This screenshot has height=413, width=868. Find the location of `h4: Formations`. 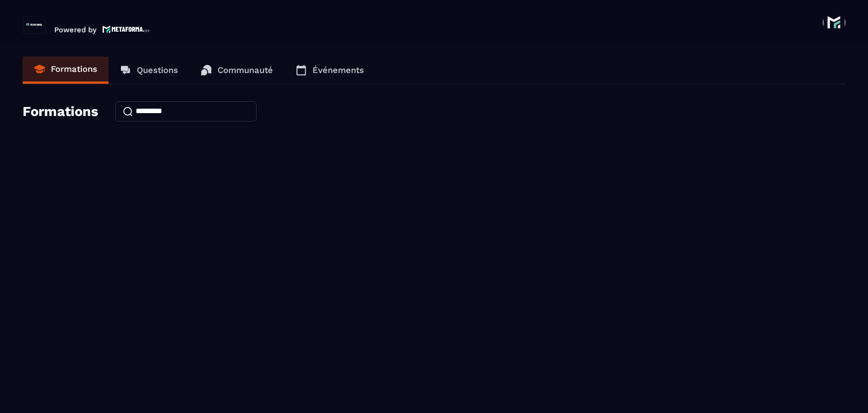

h4: Formations is located at coordinates (61, 112).